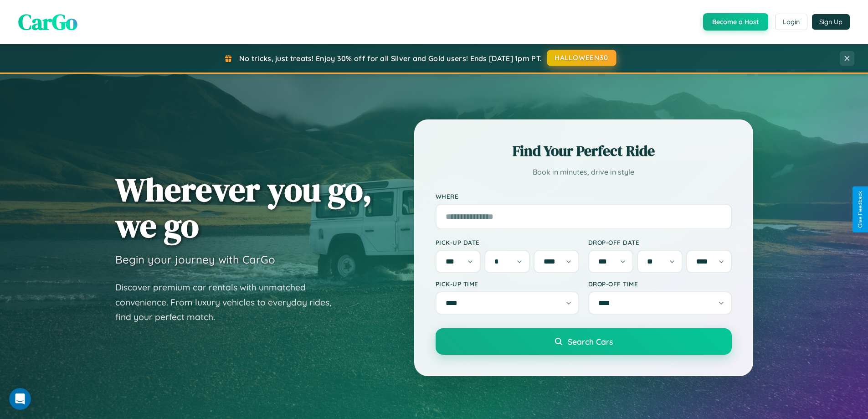  Describe the element at coordinates (590, 341) in the screenshot. I see `span: Search Cars` at that location.